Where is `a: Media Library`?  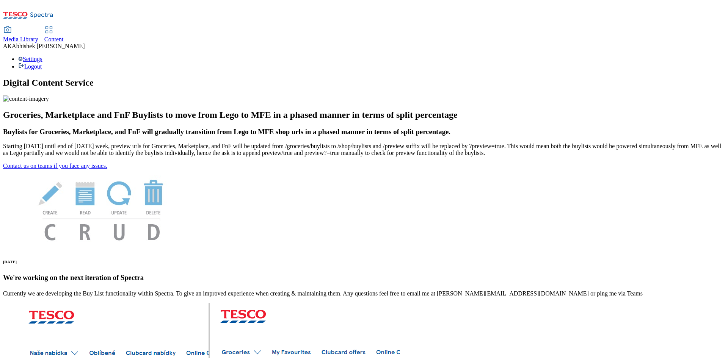 a: Media Library is located at coordinates (20, 35).